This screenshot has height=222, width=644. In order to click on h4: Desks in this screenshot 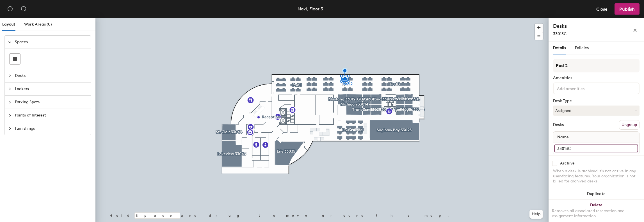, I will do `click(584, 26)`.